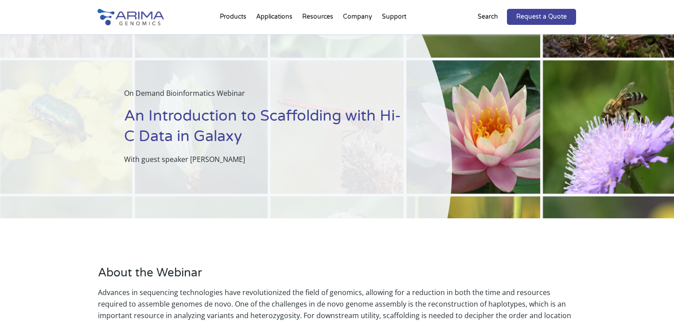 Image resolution: width=674 pixels, height=323 pixels. Describe the element at coordinates (337, 276) in the screenshot. I see `h3: About the Webinar` at that location.